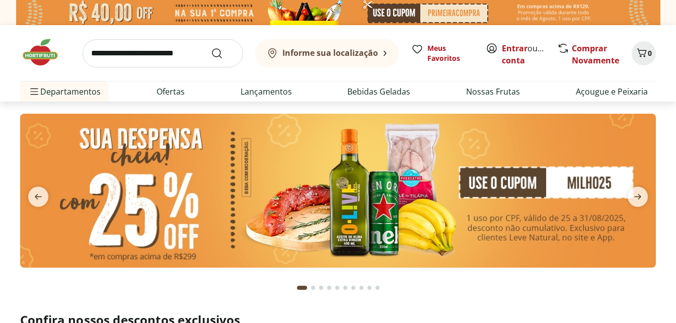 The width and height of the screenshot is (676, 323). I want to click on span: Departamentos, so click(64, 92).